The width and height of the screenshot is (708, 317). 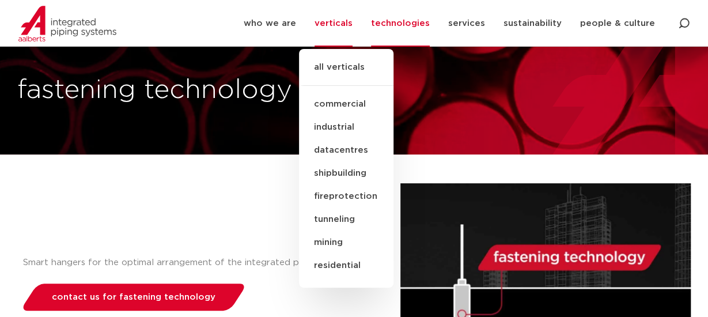 I want to click on a: residential, so click(x=346, y=266).